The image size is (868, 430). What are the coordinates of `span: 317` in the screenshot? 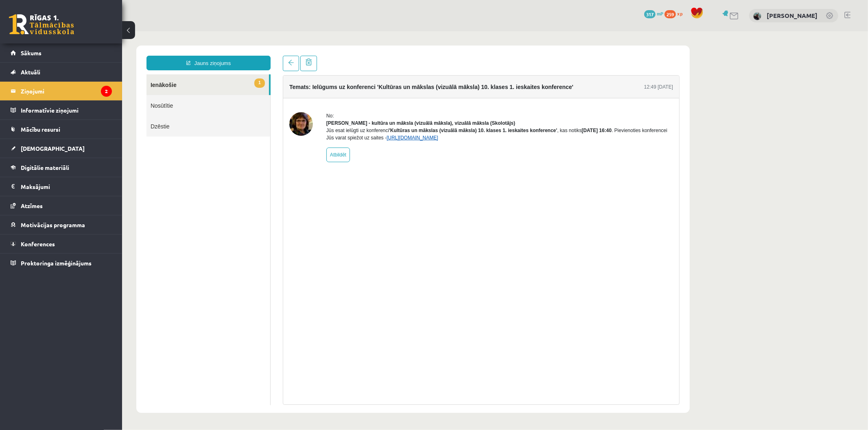 It's located at (650, 14).